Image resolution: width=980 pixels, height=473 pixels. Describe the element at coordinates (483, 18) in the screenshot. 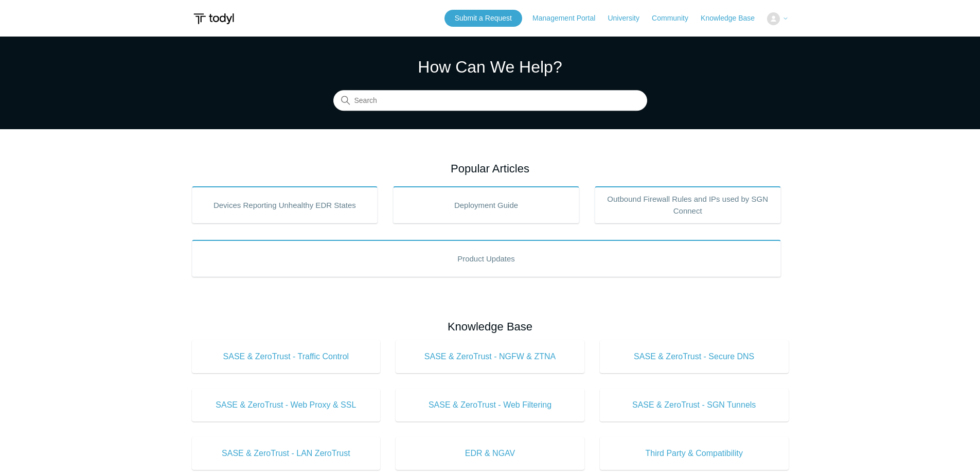

I see `a: Submit a Request` at that location.